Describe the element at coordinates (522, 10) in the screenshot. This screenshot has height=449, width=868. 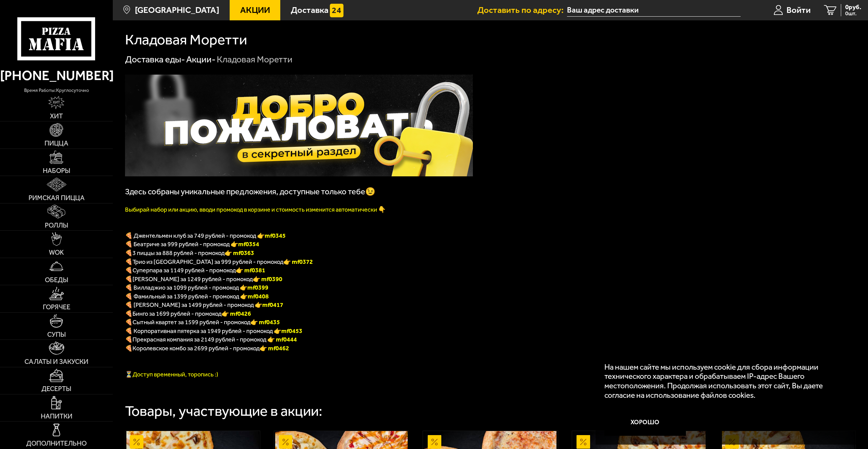
I see `span: Доставить по адресу:` at that location.